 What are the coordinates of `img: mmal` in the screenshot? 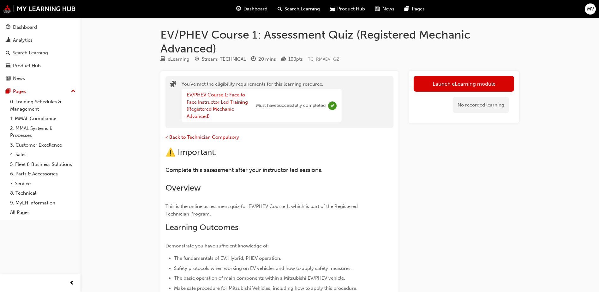 It's located at (39, 9).